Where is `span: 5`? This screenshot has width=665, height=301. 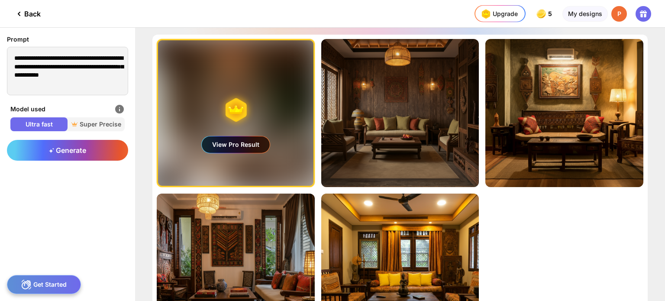
span: 5 is located at coordinates (551, 14).